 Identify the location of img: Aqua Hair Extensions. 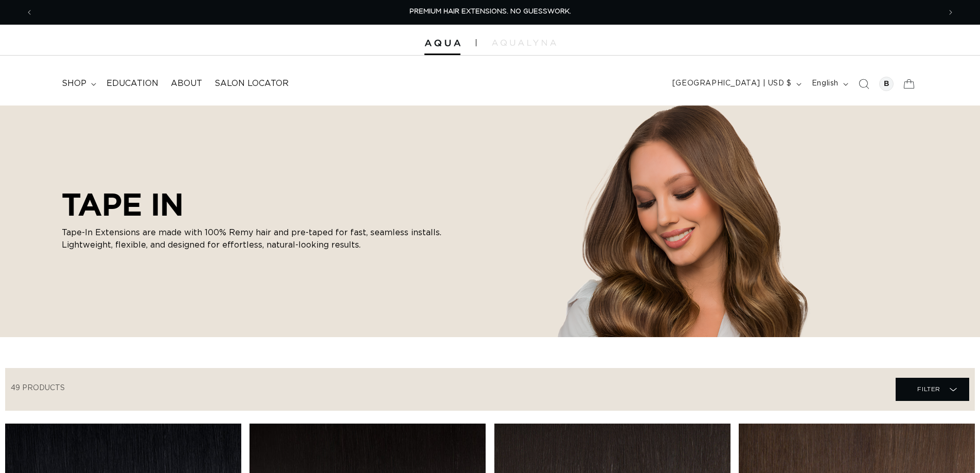
(443, 43).